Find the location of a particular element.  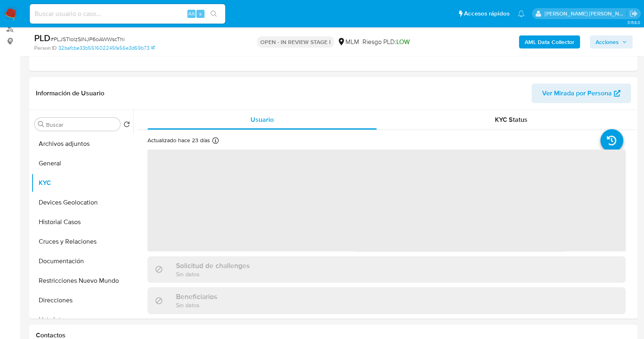

span: s is located at coordinates (200, 13).